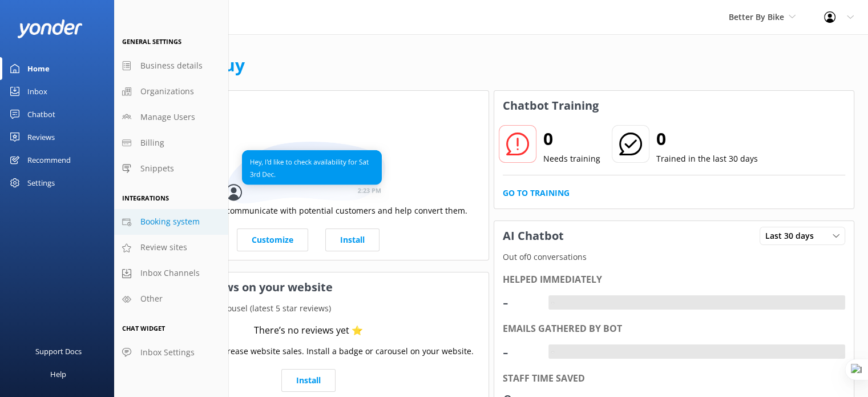 This screenshot has height=397, width=868. I want to click on div: Helped immediately, so click(674, 280).